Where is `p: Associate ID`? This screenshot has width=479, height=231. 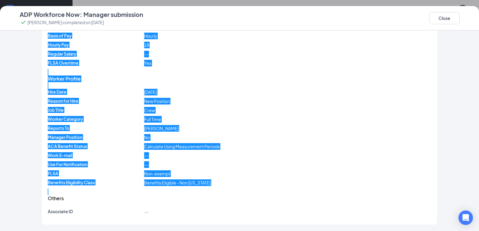 p: Associate ID is located at coordinates (95, 212).